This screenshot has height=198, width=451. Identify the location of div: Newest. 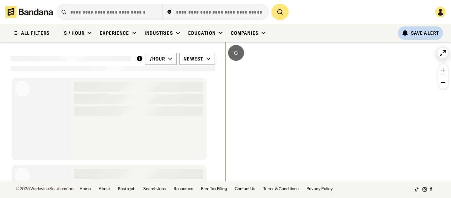
(193, 59).